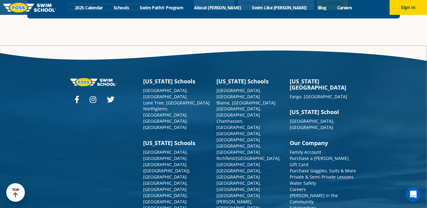 Image resolution: width=427 pixels, height=208 pixels. Describe the element at coordinates (321, 177) in the screenshot. I see `a: Private & Semi-Private Lessons` at that location.